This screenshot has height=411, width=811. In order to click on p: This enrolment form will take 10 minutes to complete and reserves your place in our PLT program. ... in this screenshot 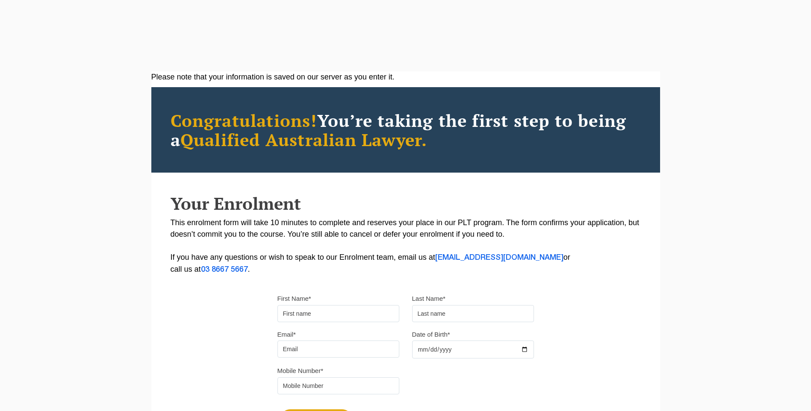, I will do `click(406, 246)`.